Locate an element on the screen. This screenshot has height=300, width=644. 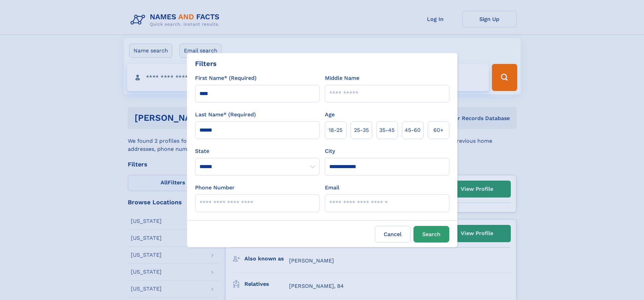
label: Middle Name is located at coordinates (342, 78).